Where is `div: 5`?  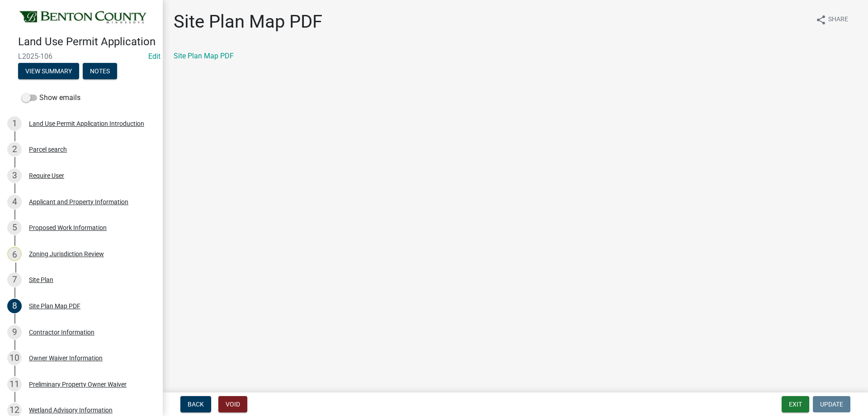
div: 5 is located at coordinates (14, 227).